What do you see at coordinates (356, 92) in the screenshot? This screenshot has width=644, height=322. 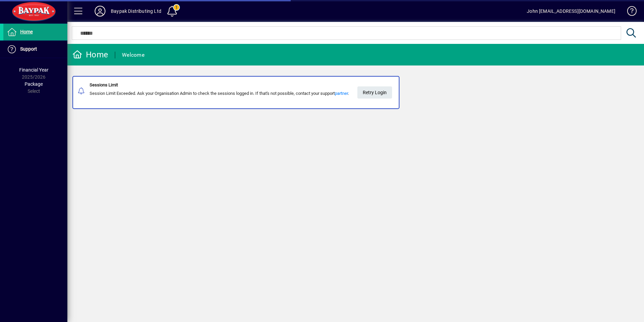 I see `app-alert-notification-menu-item: Sessions Limit` at bounding box center [356, 92].